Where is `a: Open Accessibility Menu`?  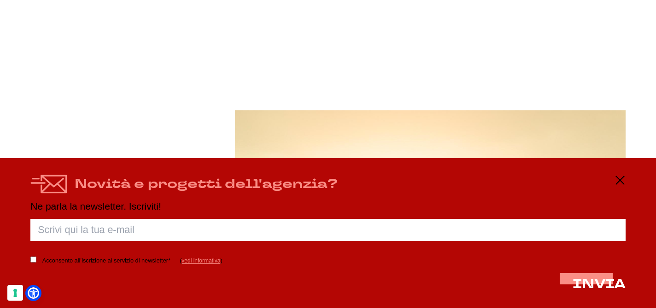 a: Open Accessibility Menu is located at coordinates (33, 293).